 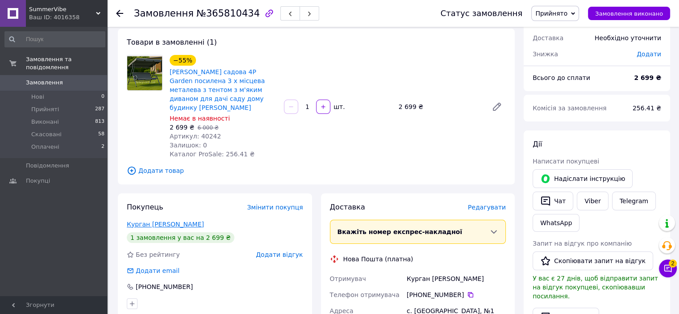 I want to click on span: Скасовані, so click(x=46, y=134).